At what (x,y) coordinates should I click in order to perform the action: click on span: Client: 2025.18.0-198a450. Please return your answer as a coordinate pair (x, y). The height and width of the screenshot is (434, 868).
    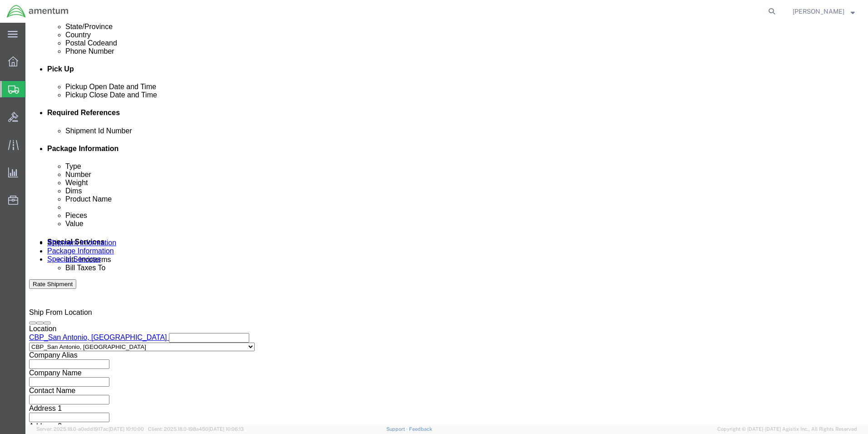
    Looking at the image, I should click on (196, 429).